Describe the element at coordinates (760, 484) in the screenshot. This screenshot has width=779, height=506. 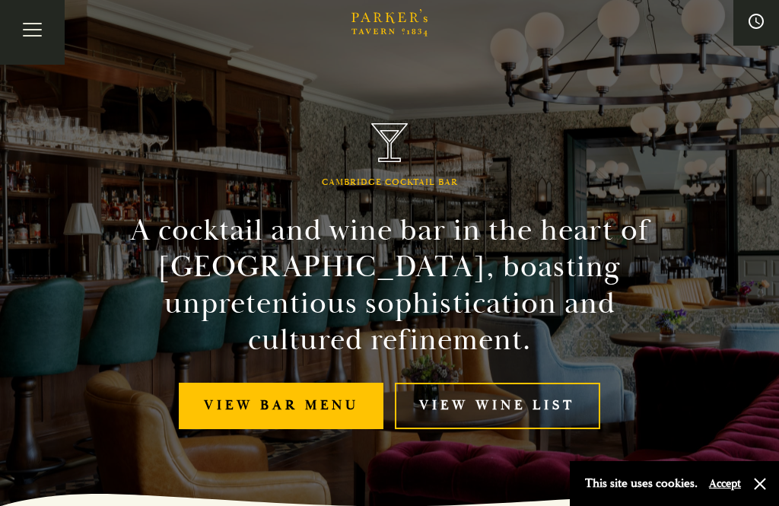
I see `button: Close and accept` at that location.